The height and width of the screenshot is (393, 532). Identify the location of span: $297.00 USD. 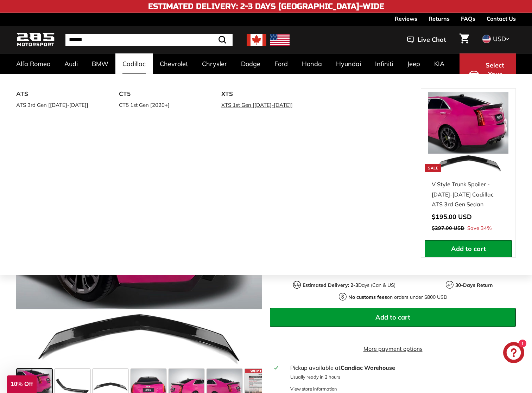
(448, 228).